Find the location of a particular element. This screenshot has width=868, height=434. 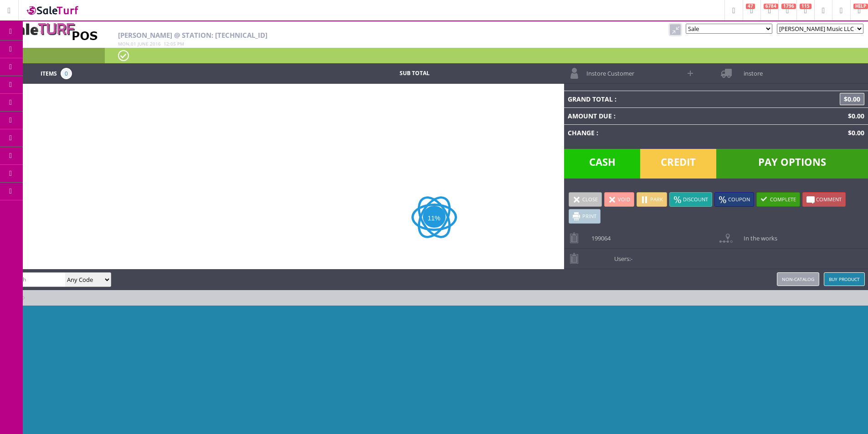

a: Close is located at coordinates (585, 199).